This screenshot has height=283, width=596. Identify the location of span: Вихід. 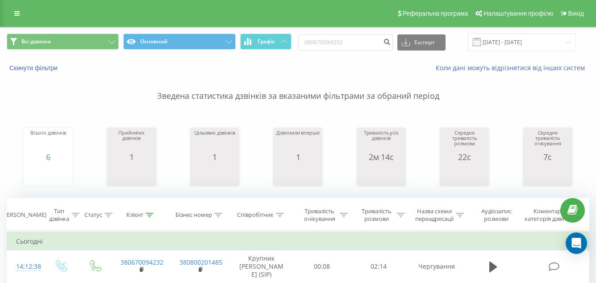
(576, 13).